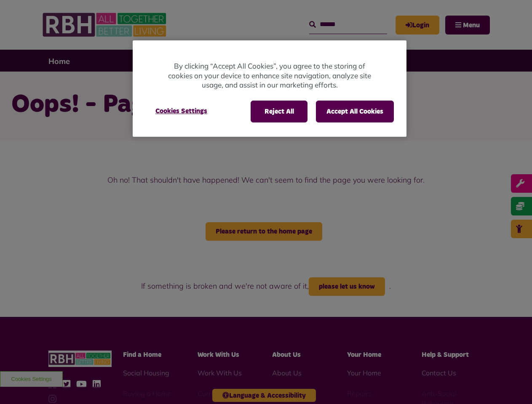  What do you see at coordinates (279, 112) in the screenshot?
I see `button: Reject All` at bounding box center [279, 112].